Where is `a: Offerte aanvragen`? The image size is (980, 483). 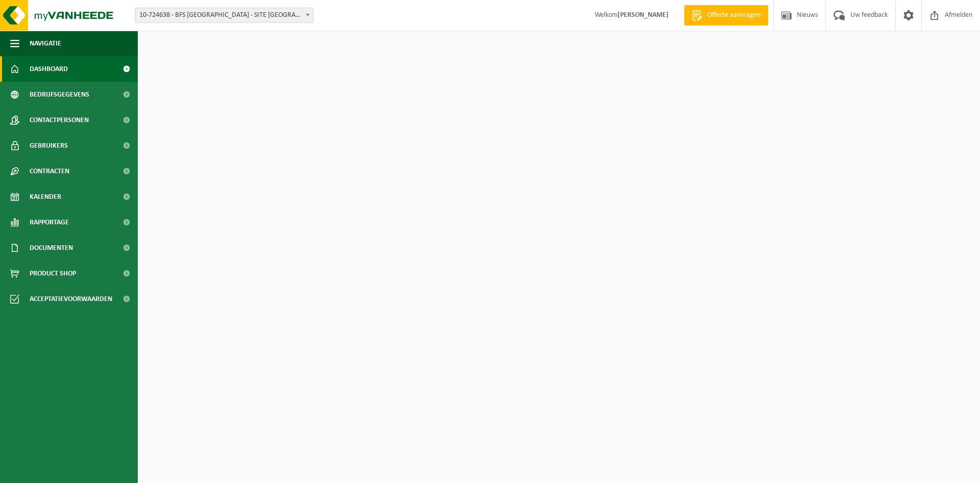
a: Offerte aanvragen is located at coordinates (726, 15).